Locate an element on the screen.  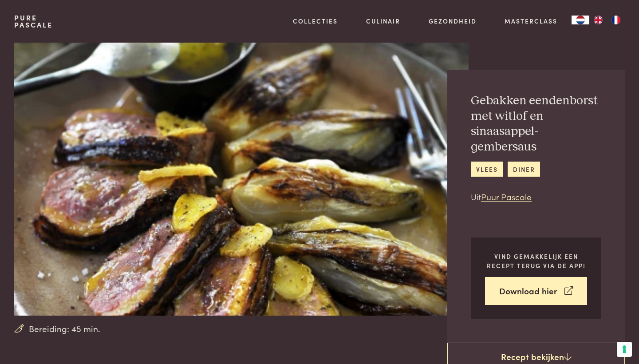
a: FR is located at coordinates (616, 20).